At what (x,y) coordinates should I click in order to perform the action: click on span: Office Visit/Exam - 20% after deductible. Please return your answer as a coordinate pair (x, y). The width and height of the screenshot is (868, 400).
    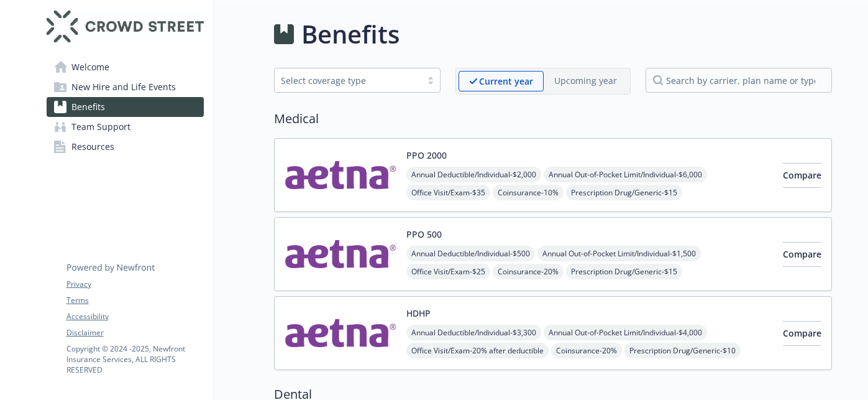
    Looking at the image, I should click on (477, 350).